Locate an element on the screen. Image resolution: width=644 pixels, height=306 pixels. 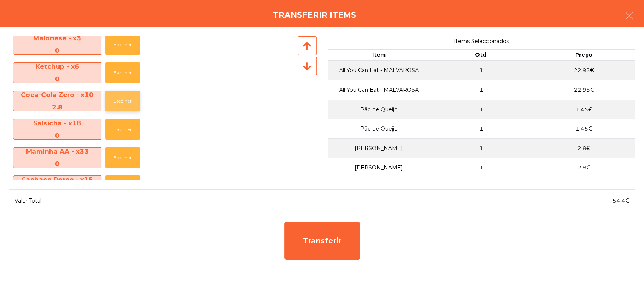
span: Valor Total is located at coordinates (28, 200).